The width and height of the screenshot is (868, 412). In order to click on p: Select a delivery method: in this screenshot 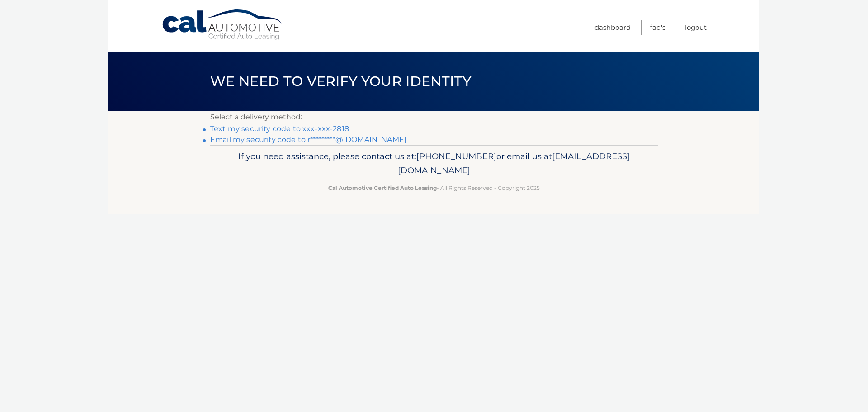, I will do `click(434, 117)`.